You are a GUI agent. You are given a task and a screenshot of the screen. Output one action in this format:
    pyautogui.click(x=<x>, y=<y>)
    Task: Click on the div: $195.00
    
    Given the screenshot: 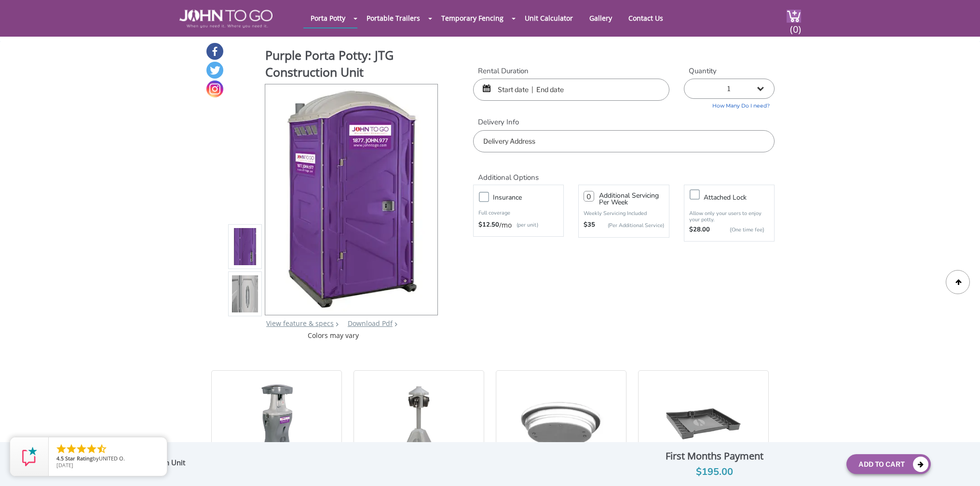 What is the action you would take?
    pyautogui.click(x=714, y=473)
    